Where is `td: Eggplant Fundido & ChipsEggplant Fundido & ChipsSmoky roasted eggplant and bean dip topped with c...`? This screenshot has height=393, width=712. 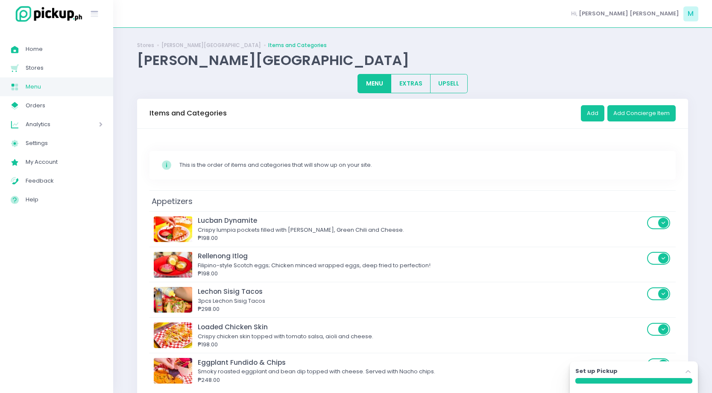
td: Eggplant Fundido & ChipsEggplant Fundido & ChipsSmoky roasted eggplant and bean dip topped with c... is located at coordinates (413, 371).